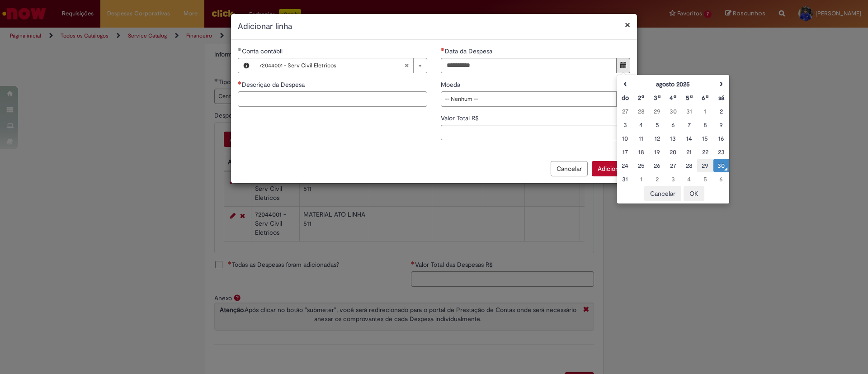  Describe the element at coordinates (641, 124) in the screenshot. I see `div: 04 August 2025 Monday` at that location.